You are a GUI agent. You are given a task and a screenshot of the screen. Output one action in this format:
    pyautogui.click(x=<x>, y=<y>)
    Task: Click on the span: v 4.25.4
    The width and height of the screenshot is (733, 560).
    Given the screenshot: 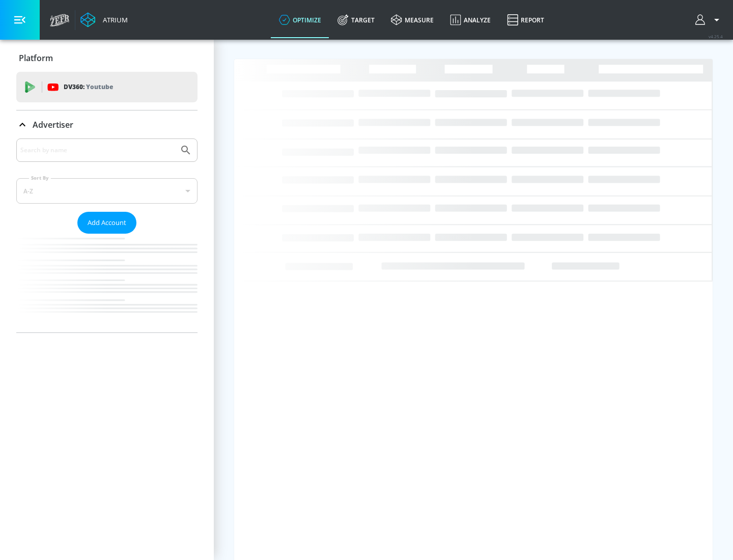 What is the action you would take?
    pyautogui.click(x=716, y=36)
    